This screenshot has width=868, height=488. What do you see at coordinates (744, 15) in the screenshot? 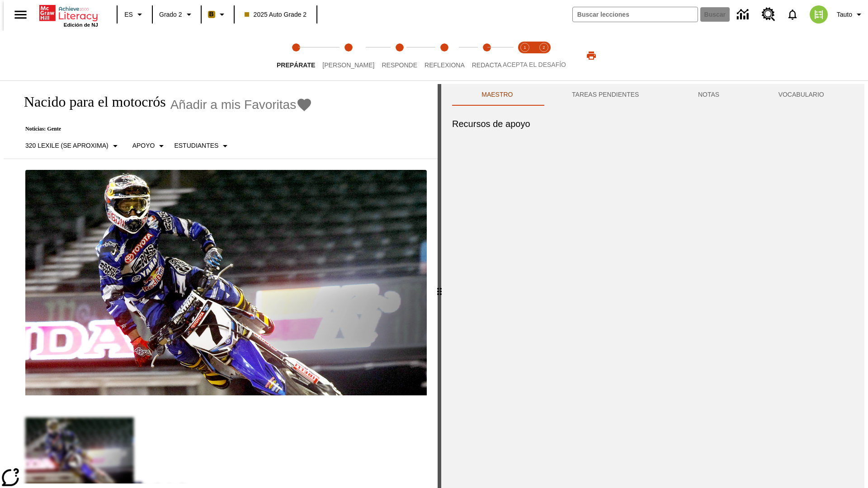
I see `a: Centro de información` at bounding box center [744, 15].